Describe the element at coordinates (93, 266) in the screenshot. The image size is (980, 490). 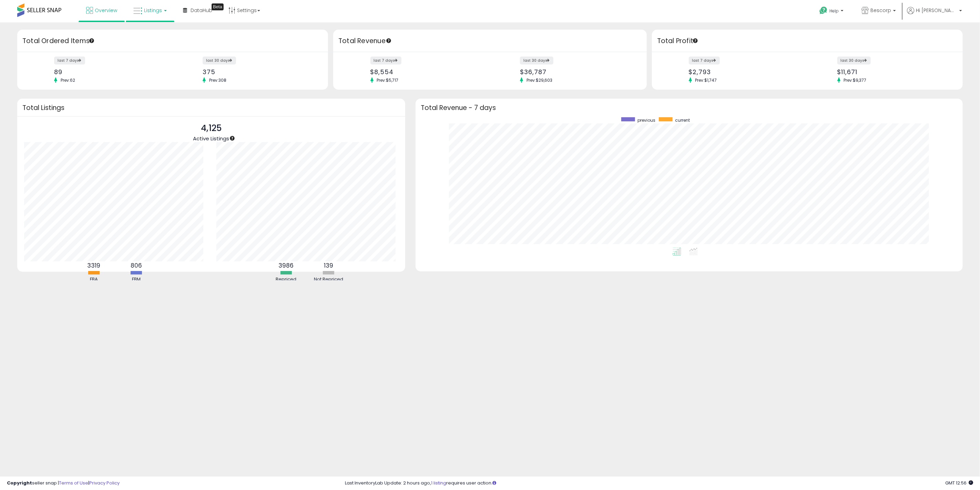
I see `b: 3319` at that location.